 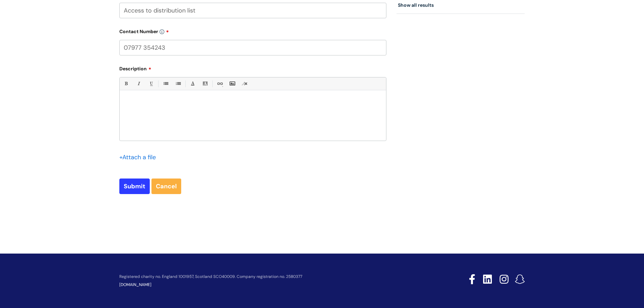 I want to click on a: Show all results, so click(x=416, y=5).